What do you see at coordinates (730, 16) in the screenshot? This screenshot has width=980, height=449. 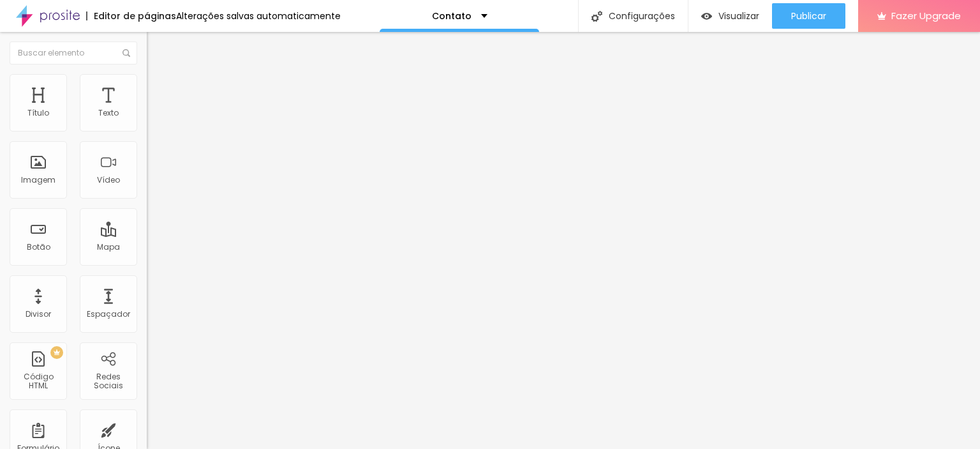 I see `button: Visualizar` at bounding box center [730, 16].